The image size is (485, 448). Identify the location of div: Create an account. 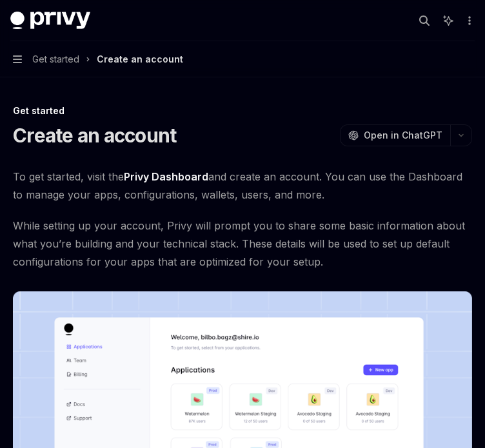
(140, 59).